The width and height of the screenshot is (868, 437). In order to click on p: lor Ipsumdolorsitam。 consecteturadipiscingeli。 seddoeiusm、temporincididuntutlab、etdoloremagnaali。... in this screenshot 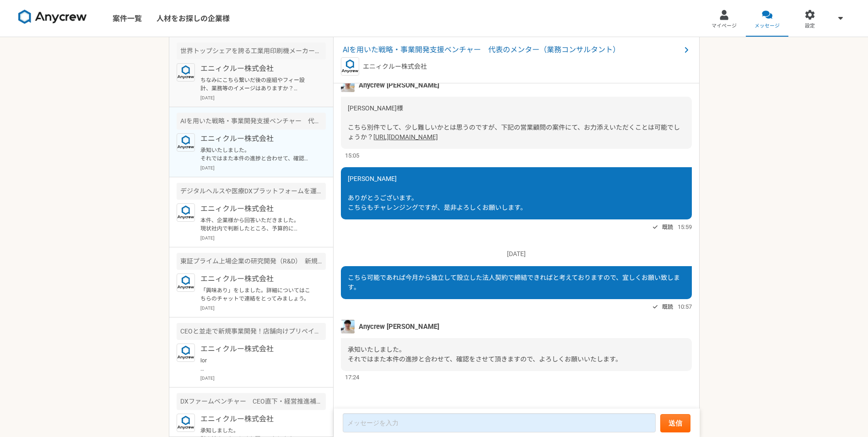, I will do `click(256, 365)`.